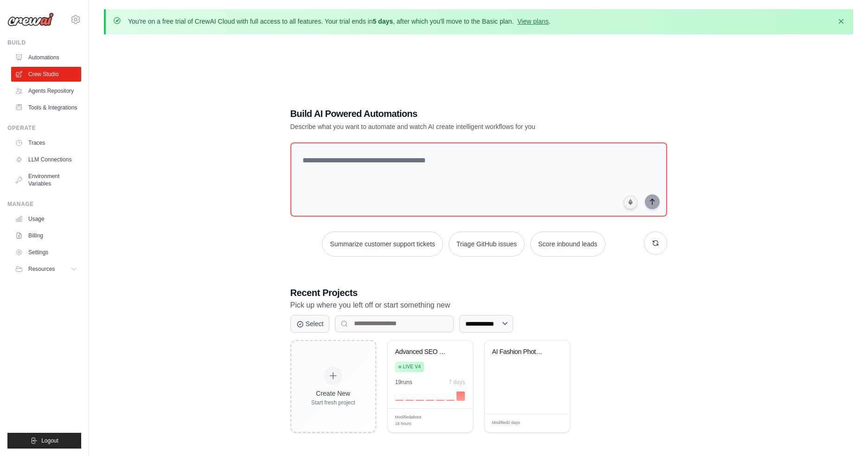  What do you see at coordinates (46, 180) in the screenshot?
I see `a: Environment Variables` at bounding box center [46, 180].